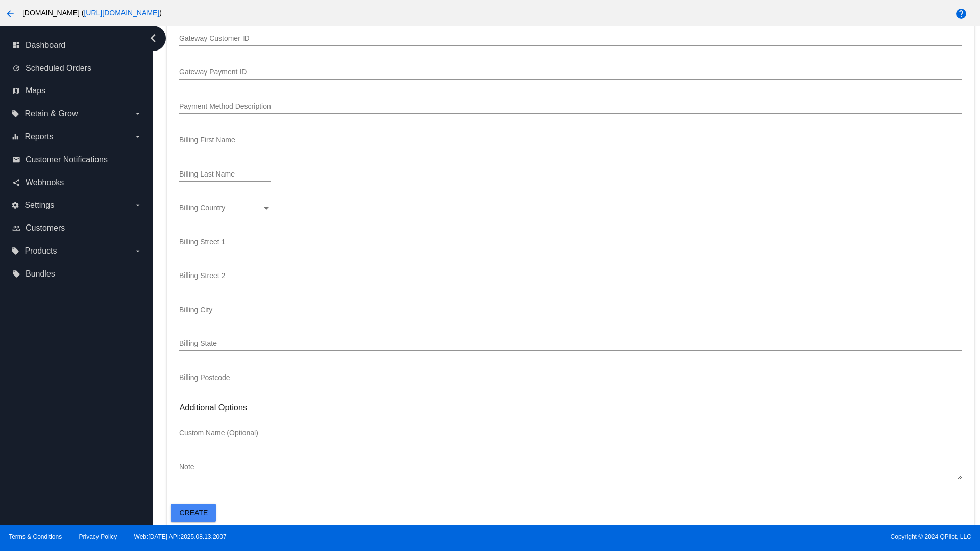  I want to click on input: Billing Street 1, so click(570, 242).